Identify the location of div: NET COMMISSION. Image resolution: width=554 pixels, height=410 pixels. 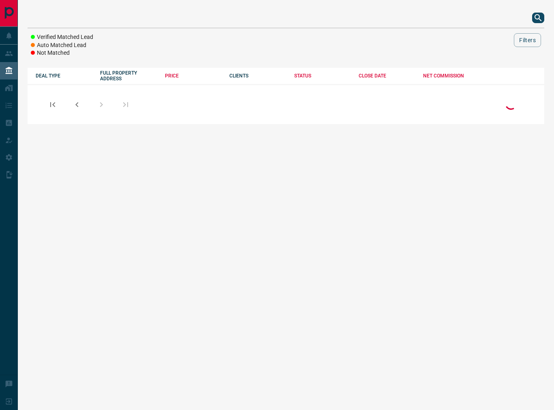
(451, 76).